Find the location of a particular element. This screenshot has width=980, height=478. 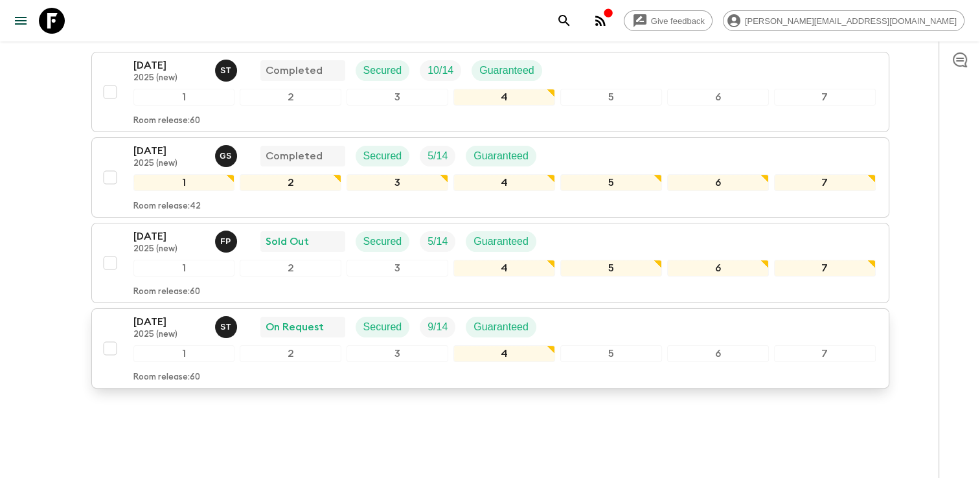

button: search adventures is located at coordinates (564, 21).